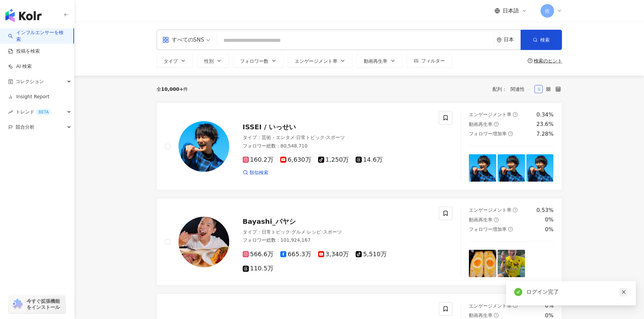 The height and width of the screenshot is (319, 644). What do you see at coordinates (258, 61) in the screenshot?
I see `button: フォロワー数` at bounding box center [258, 61].